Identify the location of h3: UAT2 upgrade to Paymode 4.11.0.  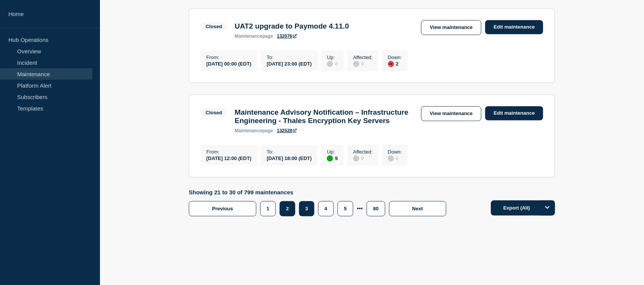
(292, 26).